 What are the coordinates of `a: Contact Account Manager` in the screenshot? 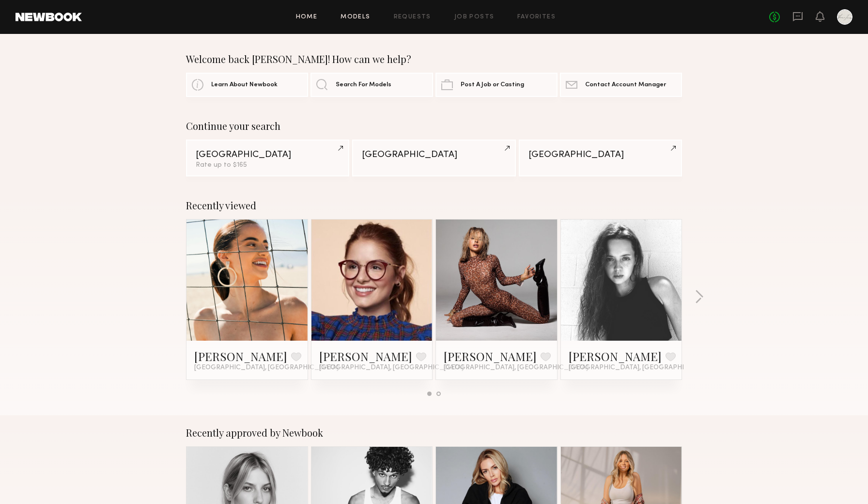 It's located at (621, 85).